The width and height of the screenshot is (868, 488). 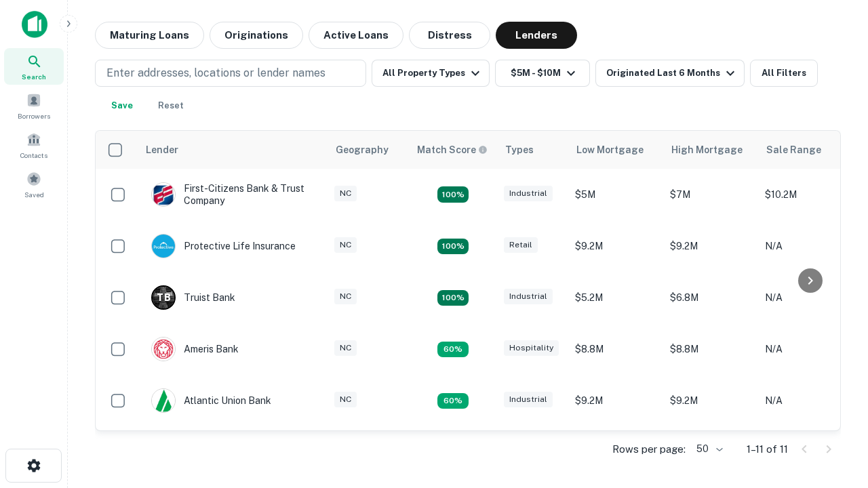 I want to click on th: Geography, so click(x=369, y=150).